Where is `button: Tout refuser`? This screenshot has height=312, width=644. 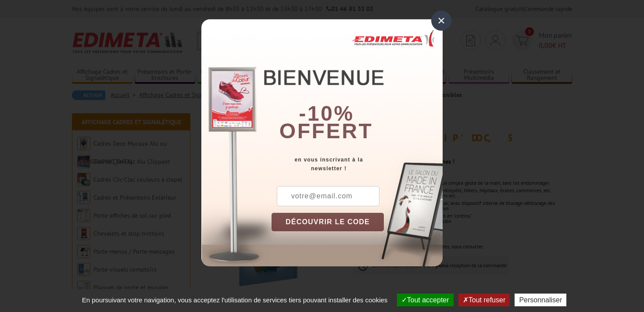 button: Tout refuser is located at coordinates (484, 300).